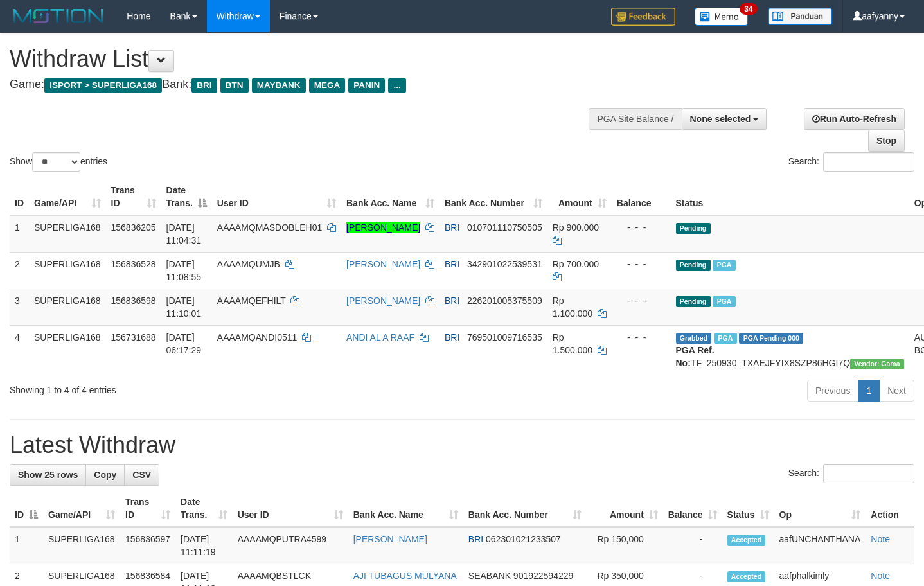 The width and height of the screenshot is (924, 586). I want to click on img: Button%20Memo.svg, so click(722, 17).